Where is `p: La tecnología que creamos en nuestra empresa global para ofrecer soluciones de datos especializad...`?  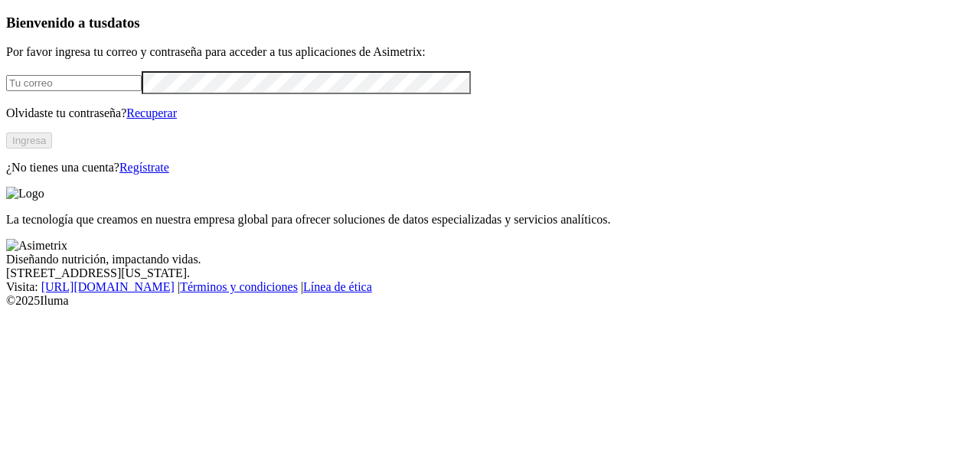 p: La tecnología que creamos en nuestra empresa global para ofrecer soluciones de datos especializad... is located at coordinates (490, 220).